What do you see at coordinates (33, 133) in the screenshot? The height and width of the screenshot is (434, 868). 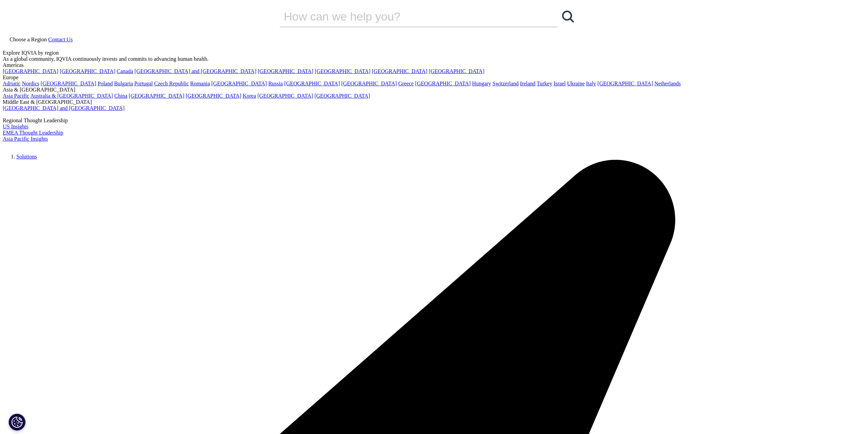 I see `span: EMEA Thought Leadership` at bounding box center [33, 133].